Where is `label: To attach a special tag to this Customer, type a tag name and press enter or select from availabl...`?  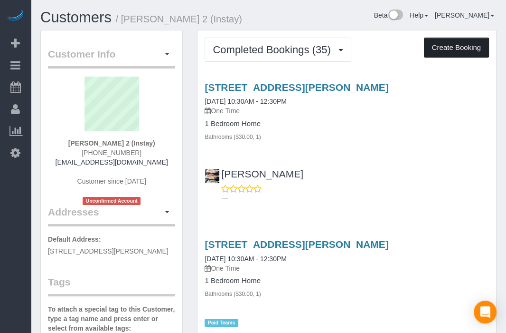
label: To attach a special tag to this Customer, type a tag name and press enter or select from availabl... is located at coordinates (112, 318).